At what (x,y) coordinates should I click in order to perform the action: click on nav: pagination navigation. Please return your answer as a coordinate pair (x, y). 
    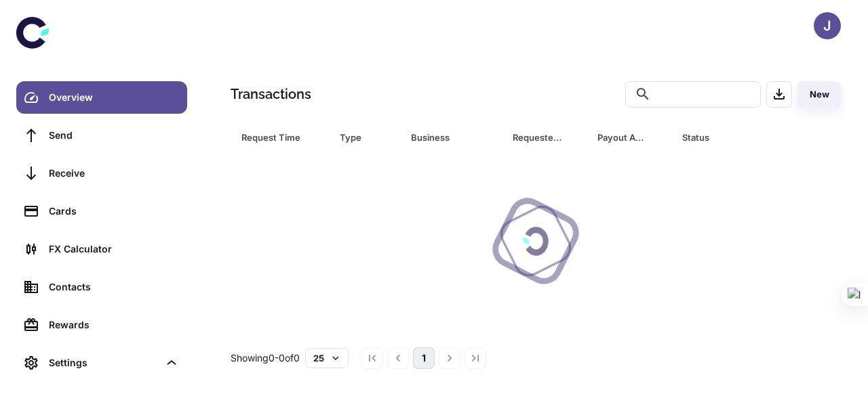
    Looking at the image, I should click on (424, 358).